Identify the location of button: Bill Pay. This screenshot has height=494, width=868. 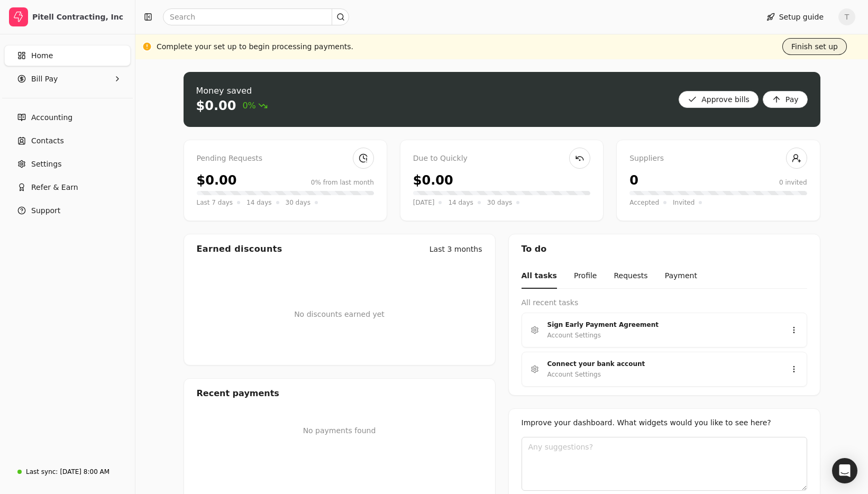
(67, 79).